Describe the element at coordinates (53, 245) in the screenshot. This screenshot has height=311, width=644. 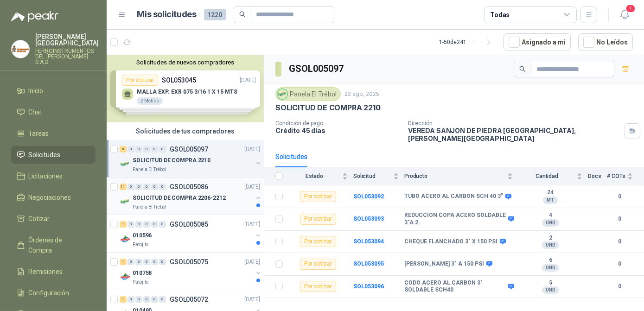
I see `a: Órdenes de Compra` at that location.